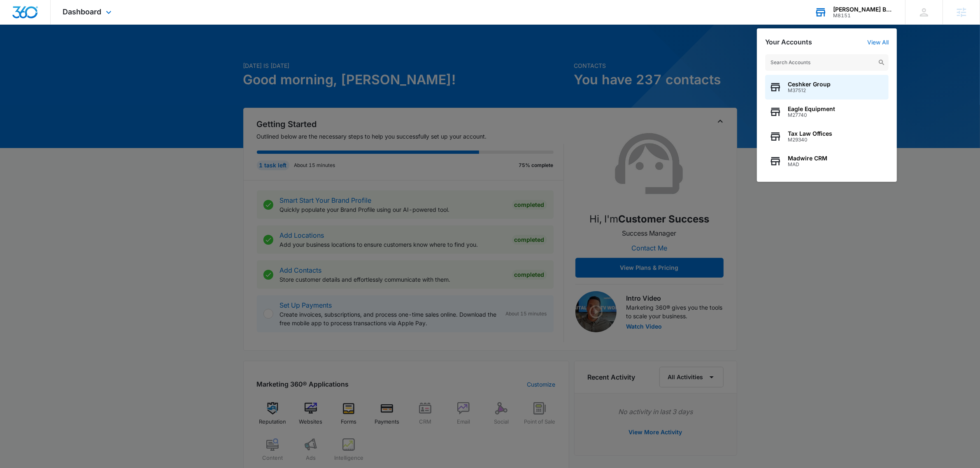 The height and width of the screenshot is (468, 980). I want to click on button: Madwire CRMMAD, so click(827, 161).